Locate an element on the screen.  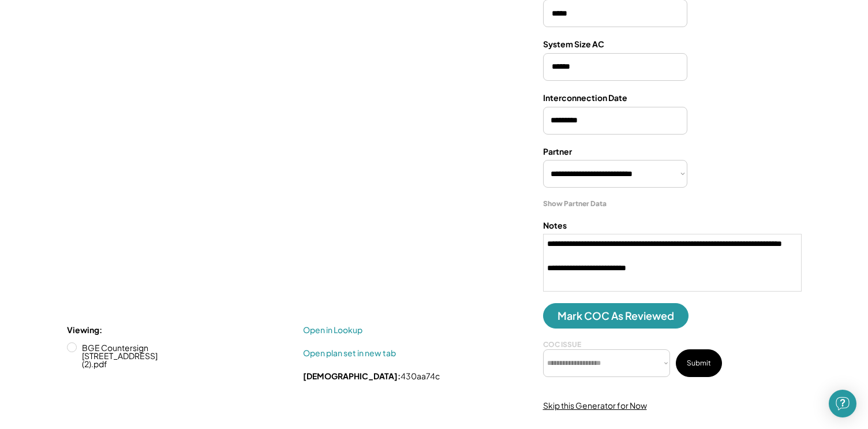
div: COC ISSUE is located at coordinates (562, 345).